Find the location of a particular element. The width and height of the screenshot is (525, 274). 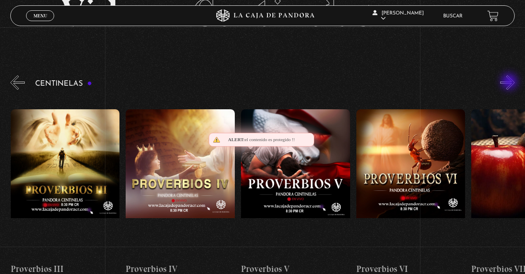

button: Previous is located at coordinates (17, 82).